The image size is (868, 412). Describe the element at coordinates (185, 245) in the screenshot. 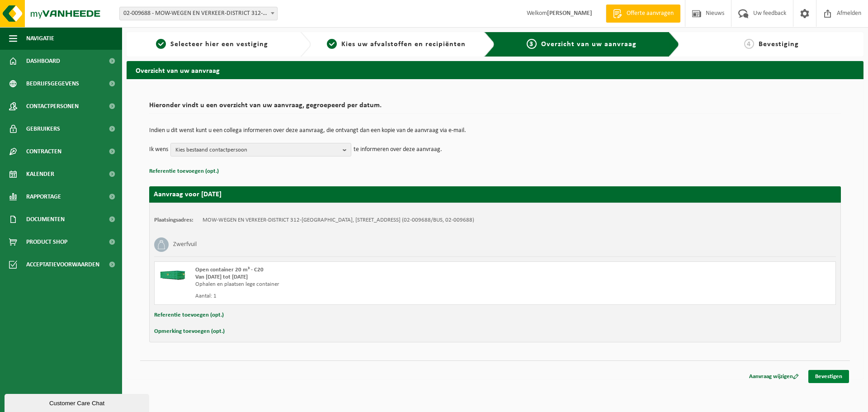

I see `h3: Zwerfvuil` at that location.